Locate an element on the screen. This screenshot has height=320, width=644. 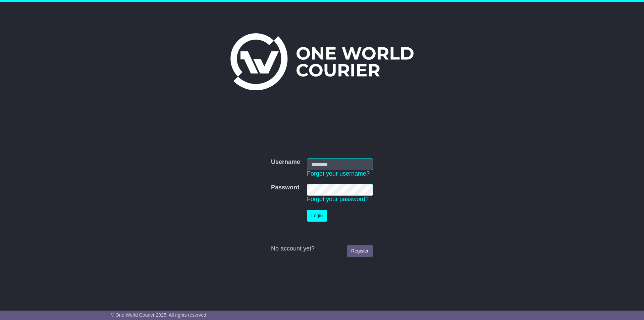
div: No account yet? is located at coordinates (322, 249).